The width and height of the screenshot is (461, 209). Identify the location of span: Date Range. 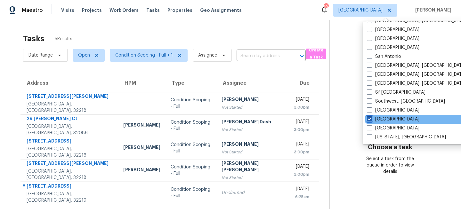
(41, 55).